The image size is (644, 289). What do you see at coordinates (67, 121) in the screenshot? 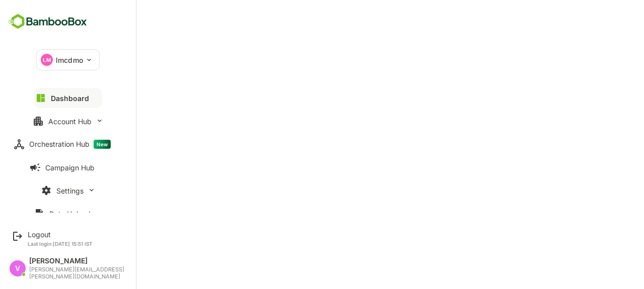
I see `button: Account Hub` at bounding box center [67, 121].